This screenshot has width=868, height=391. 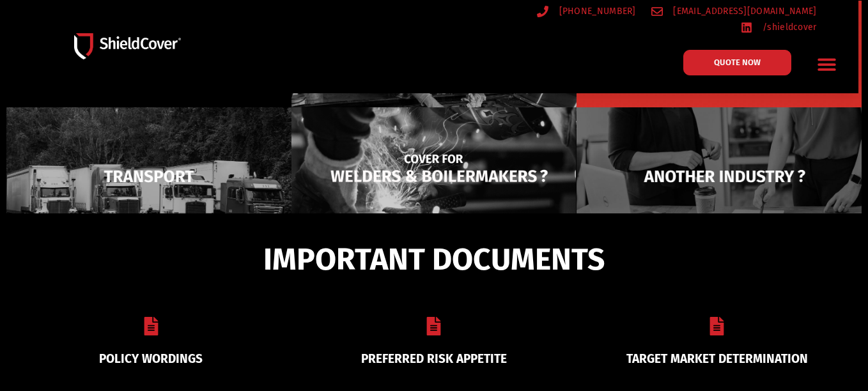 I want to click on img: Shield-Cover-Underwriting-Australia-logo-full, so click(x=127, y=46).